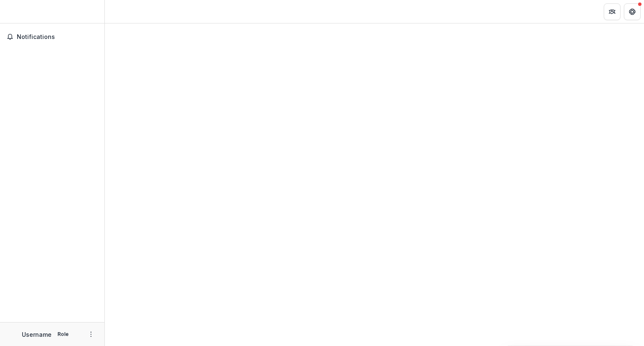 The height and width of the screenshot is (346, 644). Describe the element at coordinates (91, 334) in the screenshot. I see `button: More` at that location.